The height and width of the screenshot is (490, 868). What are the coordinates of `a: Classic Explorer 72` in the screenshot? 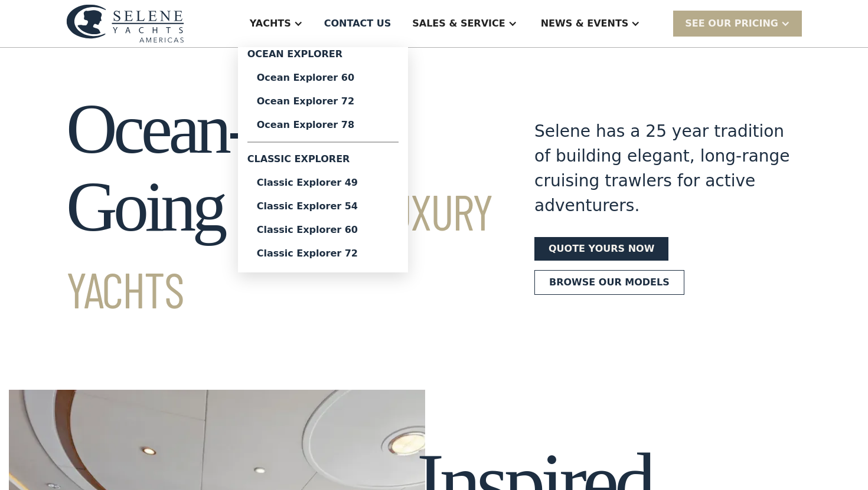 It's located at (323, 254).